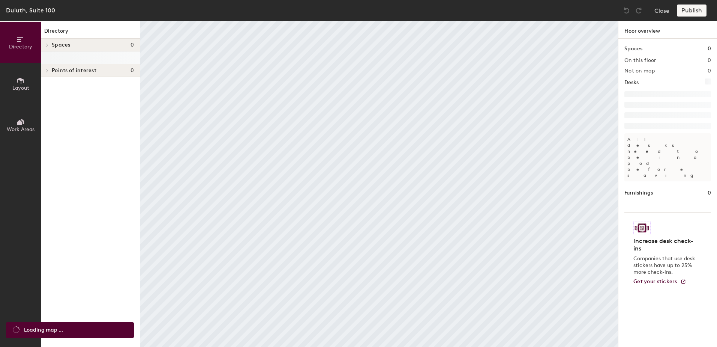 The height and width of the screenshot is (347, 717). What do you see at coordinates (21, 47) in the screenshot?
I see `span: Directory` at bounding box center [21, 47].